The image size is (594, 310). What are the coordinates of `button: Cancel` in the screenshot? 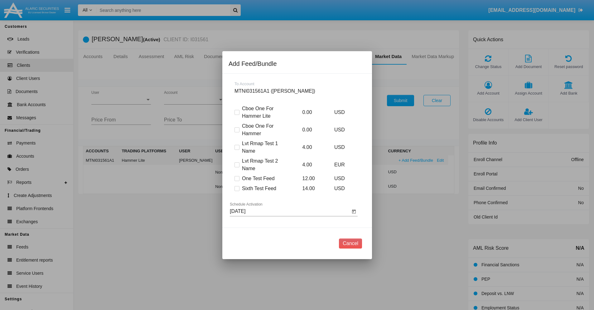 It's located at (351, 243).